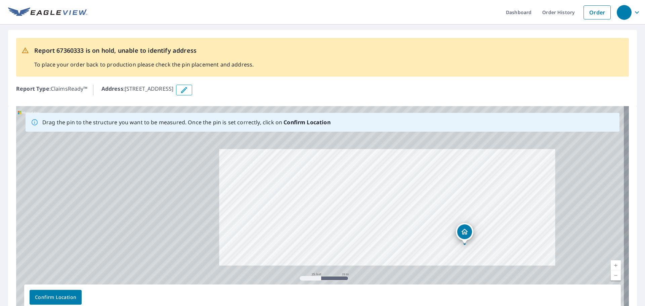 The width and height of the screenshot is (645, 306). Describe the element at coordinates (616, 276) in the screenshot. I see `a: Current Level 20, Zoom Out` at that location.